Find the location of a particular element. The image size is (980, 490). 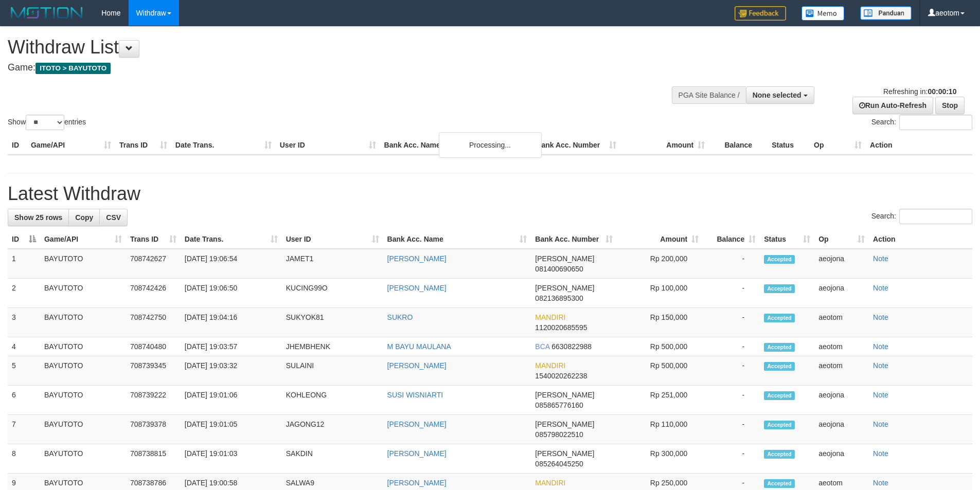

th: Date Trans.: activate to sort column ascending is located at coordinates (231, 239).